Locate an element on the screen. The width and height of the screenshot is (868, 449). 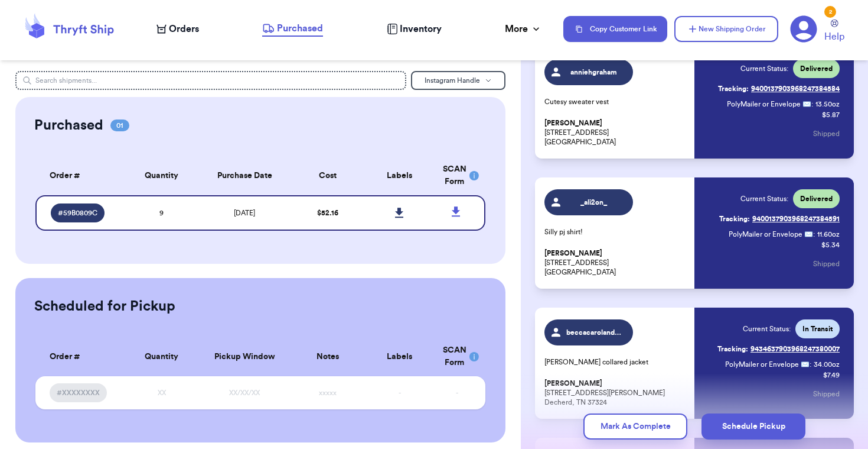
p: $ 5.34 is located at coordinates (830, 245).